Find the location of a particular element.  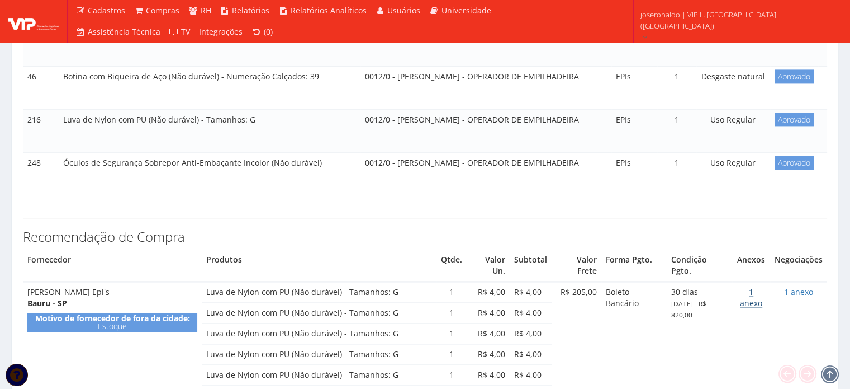

a: TV is located at coordinates (180, 32).